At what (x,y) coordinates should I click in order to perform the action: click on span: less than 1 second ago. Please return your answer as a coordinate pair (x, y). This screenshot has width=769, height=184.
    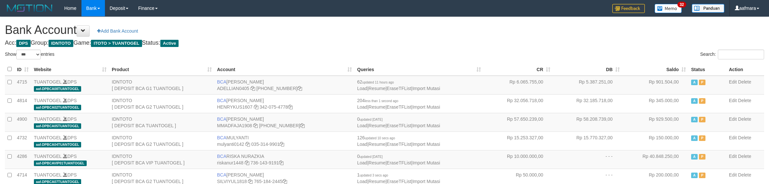
    Looking at the image, I should click on (381, 101).